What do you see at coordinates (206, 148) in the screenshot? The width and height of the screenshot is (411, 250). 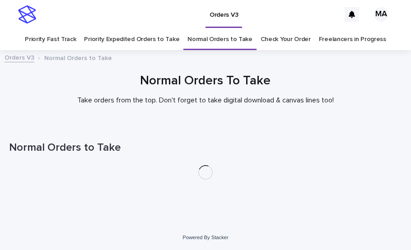 I see `h1: Normal Orders to Take` at bounding box center [206, 148].